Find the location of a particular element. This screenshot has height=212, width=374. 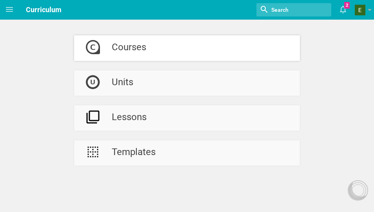

div: Lessons is located at coordinates (129, 118).